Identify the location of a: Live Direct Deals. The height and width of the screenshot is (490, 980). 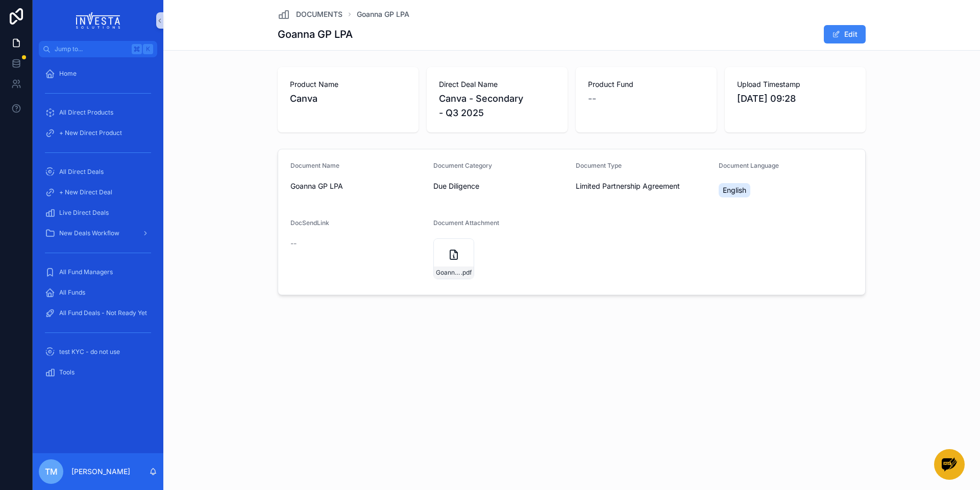
(98, 213).